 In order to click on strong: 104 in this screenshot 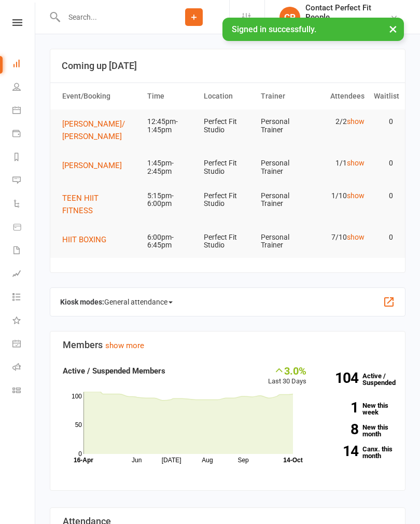, I will do `click(340, 378)`.